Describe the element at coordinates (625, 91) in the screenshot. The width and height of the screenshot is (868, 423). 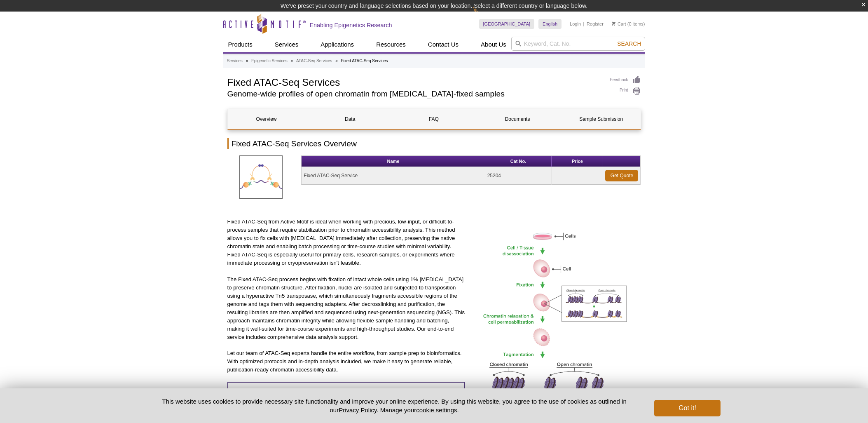
I see `a: Print` at that location.